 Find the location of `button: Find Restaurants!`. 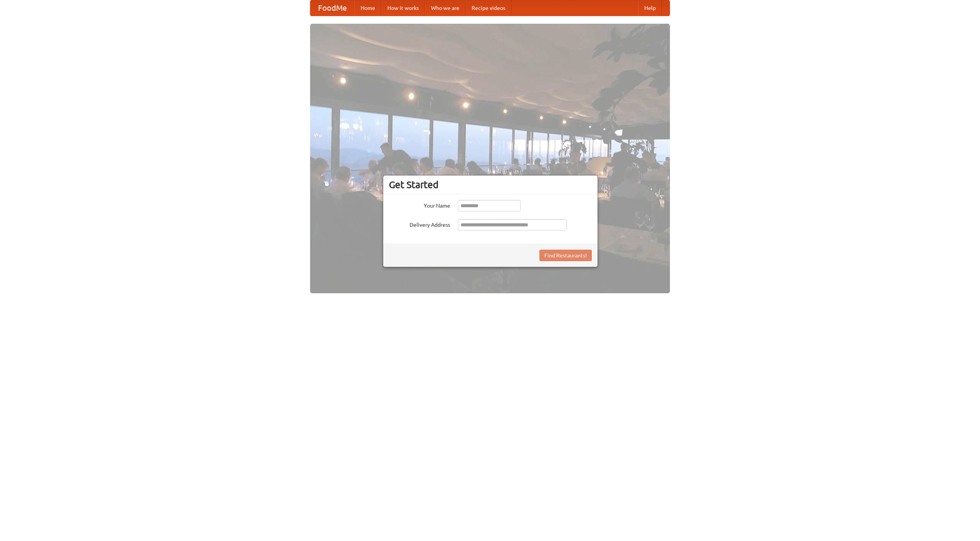

button: Find Restaurants! is located at coordinates (565, 255).